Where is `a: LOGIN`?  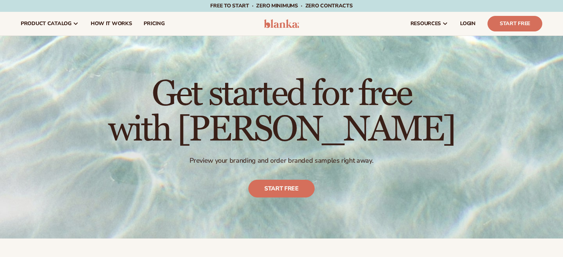
a: LOGIN is located at coordinates (468, 24).